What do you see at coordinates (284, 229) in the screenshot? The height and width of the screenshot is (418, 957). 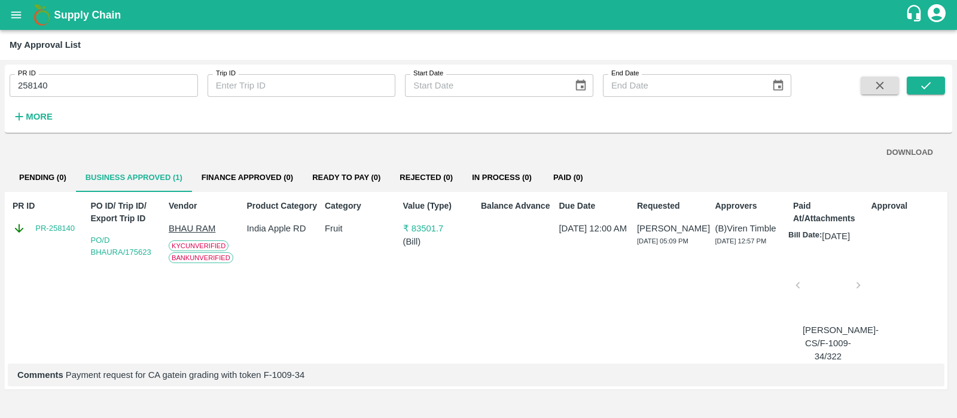 I see `p: India Apple RD` at bounding box center [284, 229].